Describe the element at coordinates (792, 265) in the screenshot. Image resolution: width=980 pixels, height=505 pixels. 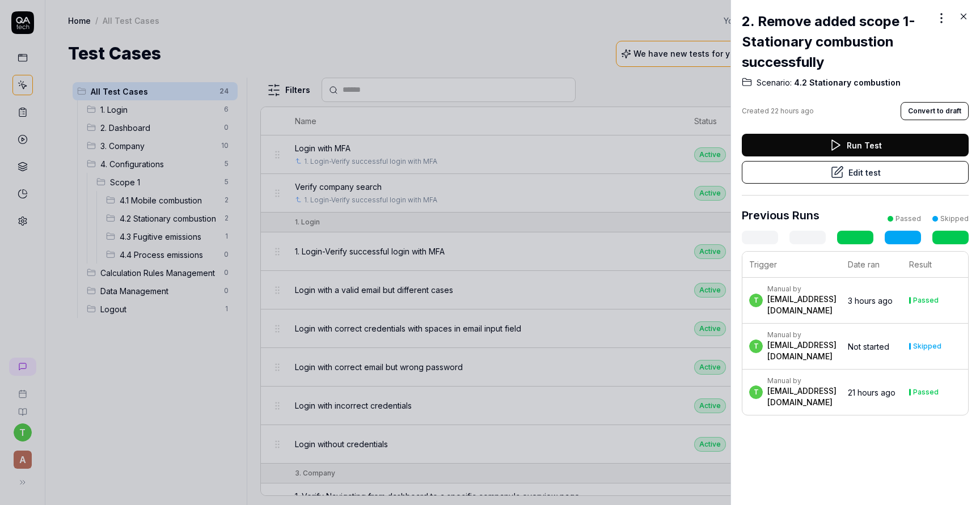
I see `th: Trigger` at that location.